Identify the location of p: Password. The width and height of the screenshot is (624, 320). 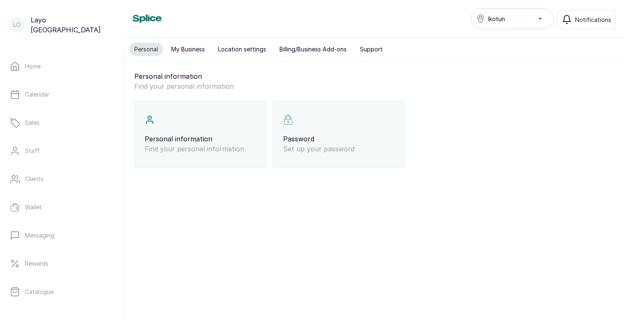
(339, 139).